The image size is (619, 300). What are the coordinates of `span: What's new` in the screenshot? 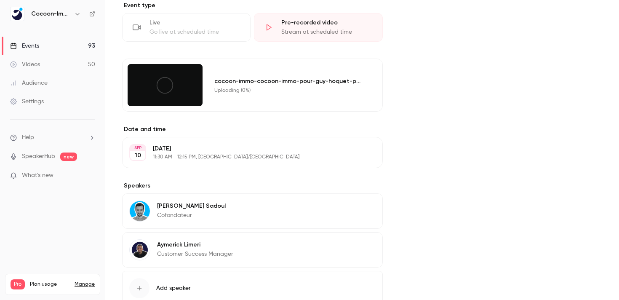 It's located at (37, 175).